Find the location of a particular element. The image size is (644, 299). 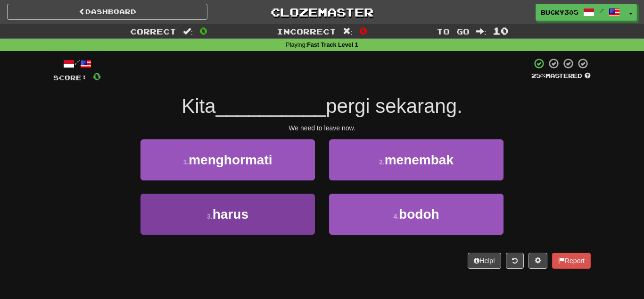

strong: Fast Track Level 1 is located at coordinates (333, 45).